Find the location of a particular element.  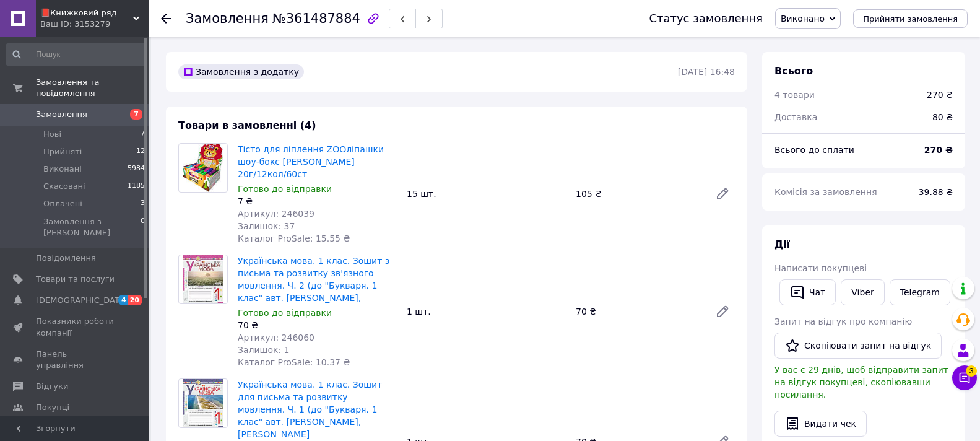

span: Товари в замовленні (4) is located at coordinates (247, 125).